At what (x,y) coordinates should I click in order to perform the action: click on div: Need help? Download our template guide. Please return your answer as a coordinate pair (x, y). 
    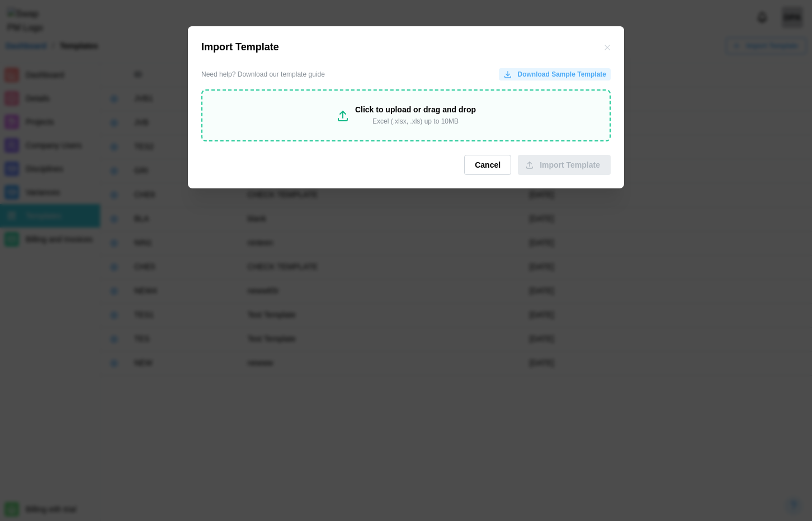
    Looking at the image, I should click on (263, 74).